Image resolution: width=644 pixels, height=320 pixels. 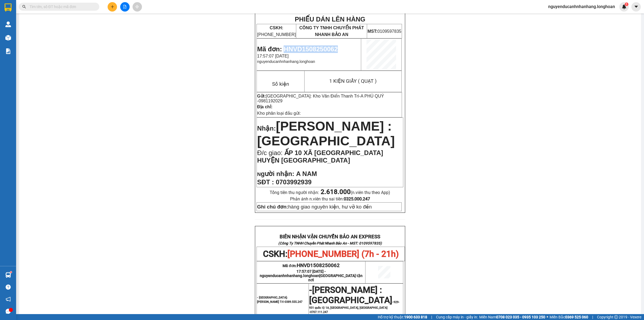 What do you see at coordinates (569, 317) in the screenshot?
I see `span: Miền Bắc` at bounding box center [569, 317].